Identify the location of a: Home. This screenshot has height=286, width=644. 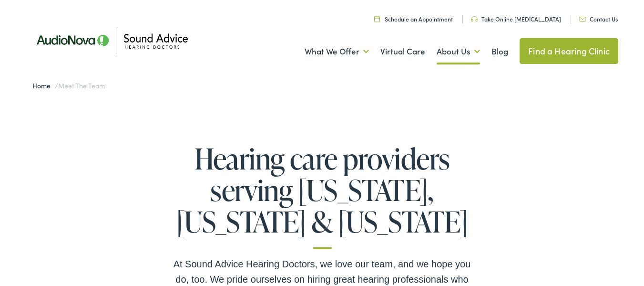
(44, 85).